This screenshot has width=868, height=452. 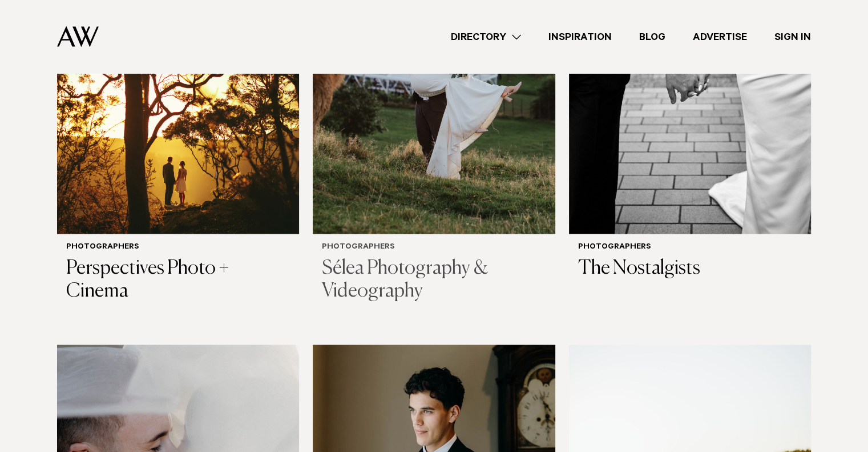 I want to click on a: Directory, so click(x=486, y=37).